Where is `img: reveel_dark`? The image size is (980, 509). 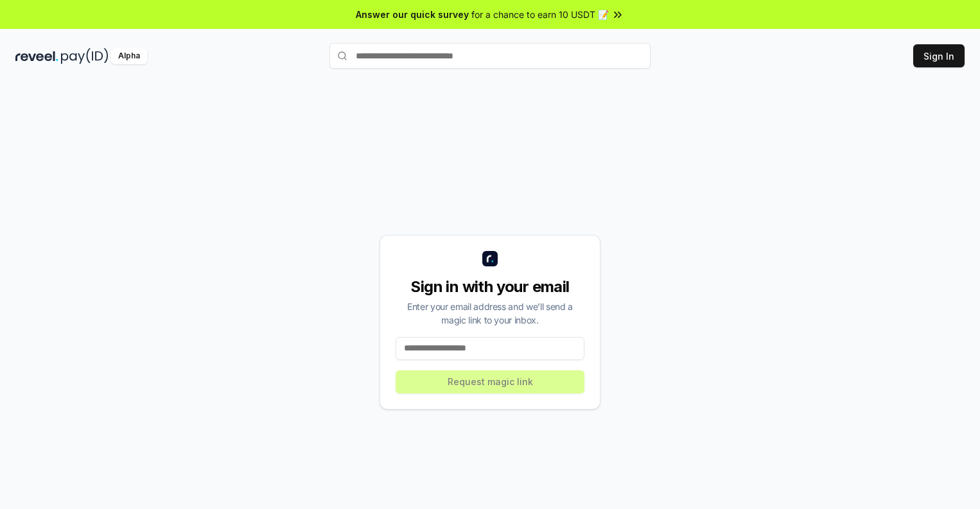 img: reveel_dark is located at coordinates (36, 56).